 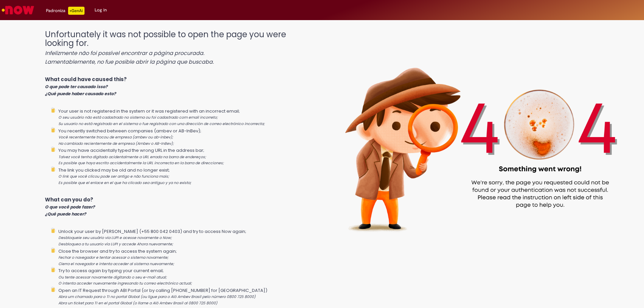 I want to click on i: Su usuario no está registrado en el sistema o fue registrado con una dirección de correo electrón..., so click(x=161, y=124).